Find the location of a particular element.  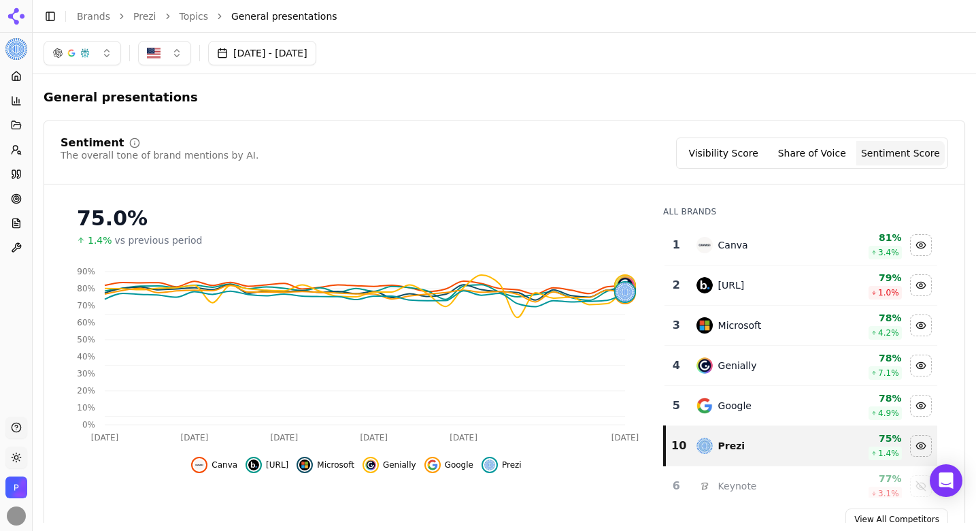

div: 81% is located at coordinates (867, 237).